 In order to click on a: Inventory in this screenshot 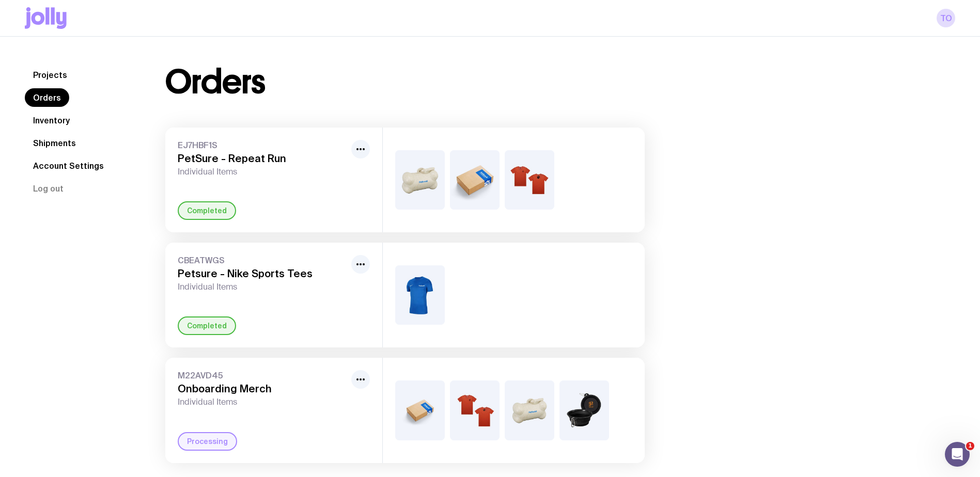, I will do `click(51, 120)`.